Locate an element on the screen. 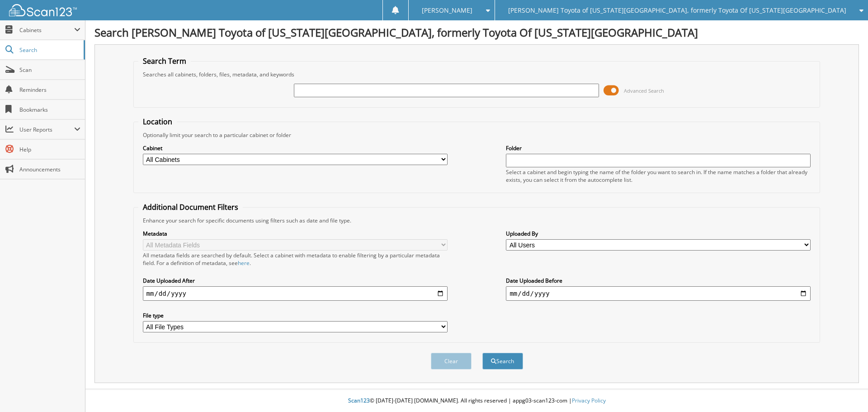 The height and width of the screenshot is (412, 868). span: Bookmarks is located at coordinates (50, 109).